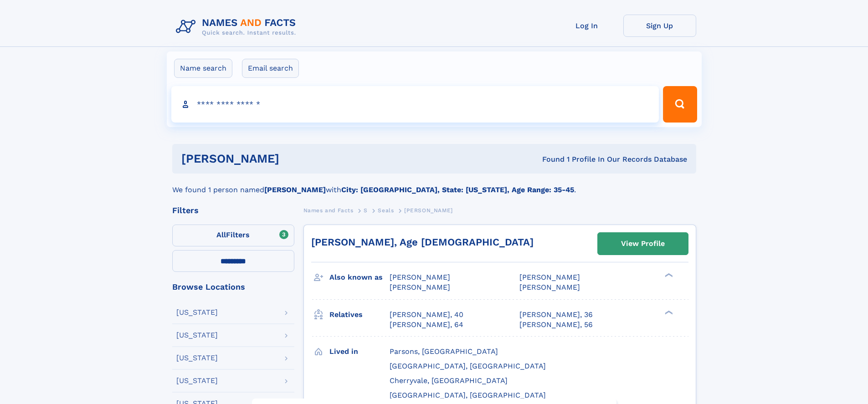 Image resolution: width=868 pixels, height=404 pixels. Describe the element at coordinates (659, 25) in the screenshot. I see `a: Sign Up` at that location.